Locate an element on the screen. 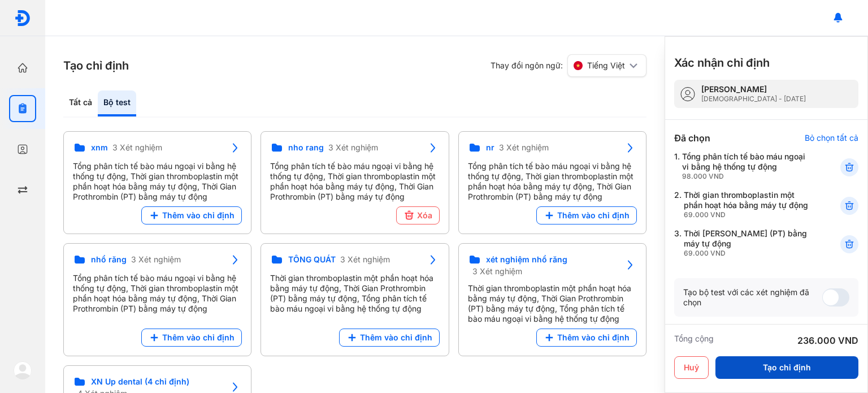 The width and height of the screenshot is (868, 393). span: xnm is located at coordinates (100, 147).